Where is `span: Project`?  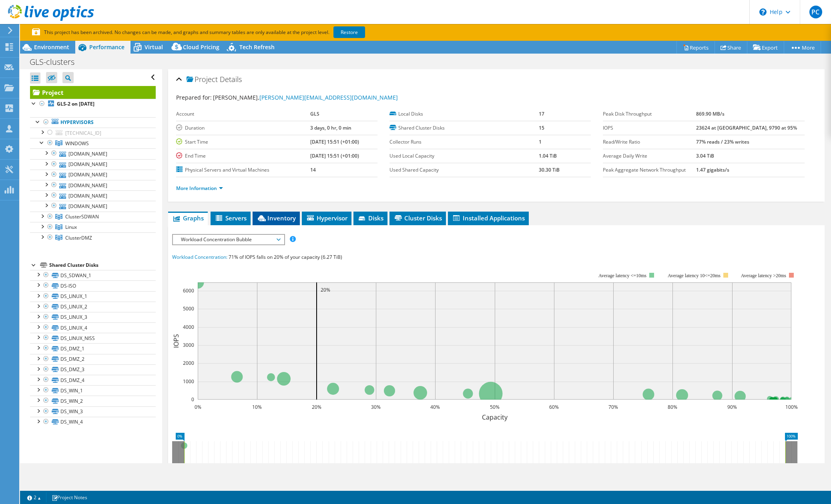 span: Project is located at coordinates (202, 79).